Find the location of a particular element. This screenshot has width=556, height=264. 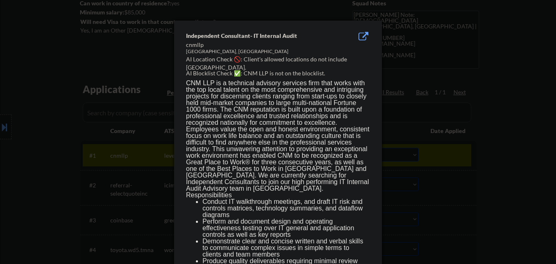

div: cnmllp is located at coordinates (257, 45).